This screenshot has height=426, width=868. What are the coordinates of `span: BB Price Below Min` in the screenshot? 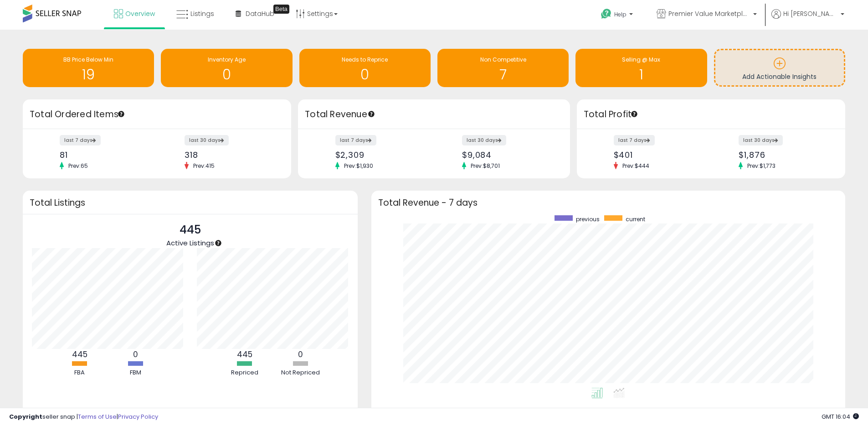 It's located at (88, 59).